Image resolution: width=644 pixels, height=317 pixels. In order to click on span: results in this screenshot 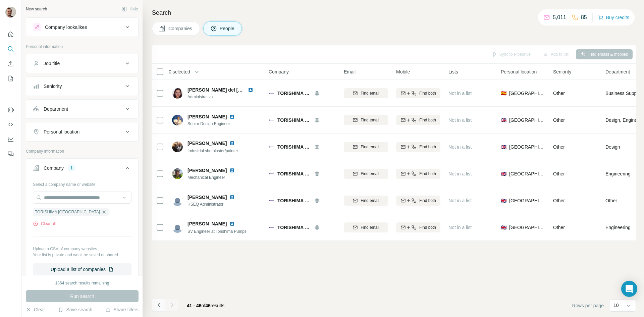, I will do `click(205, 305)`.